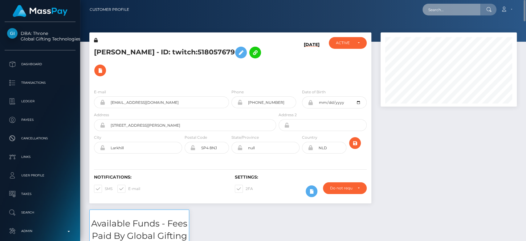 The image size is (526, 241). I want to click on p: Transactions, so click(40, 83).